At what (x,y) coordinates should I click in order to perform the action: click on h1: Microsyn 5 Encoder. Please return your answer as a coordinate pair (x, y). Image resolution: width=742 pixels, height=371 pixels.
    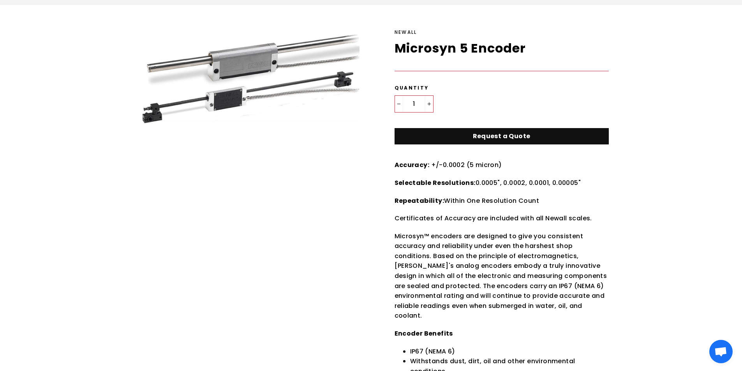
    Looking at the image, I should click on (502, 48).